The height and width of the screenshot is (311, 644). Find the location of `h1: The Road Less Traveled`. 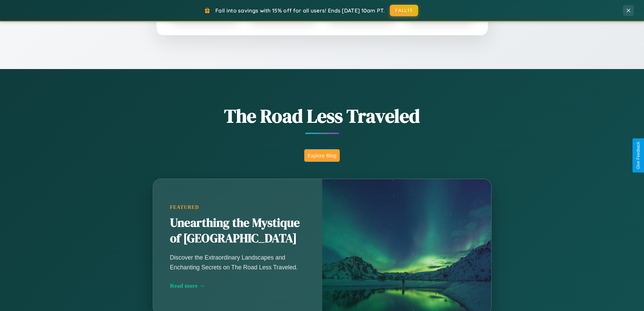

h1: The Road Less Traveled is located at coordinates (322, 116).